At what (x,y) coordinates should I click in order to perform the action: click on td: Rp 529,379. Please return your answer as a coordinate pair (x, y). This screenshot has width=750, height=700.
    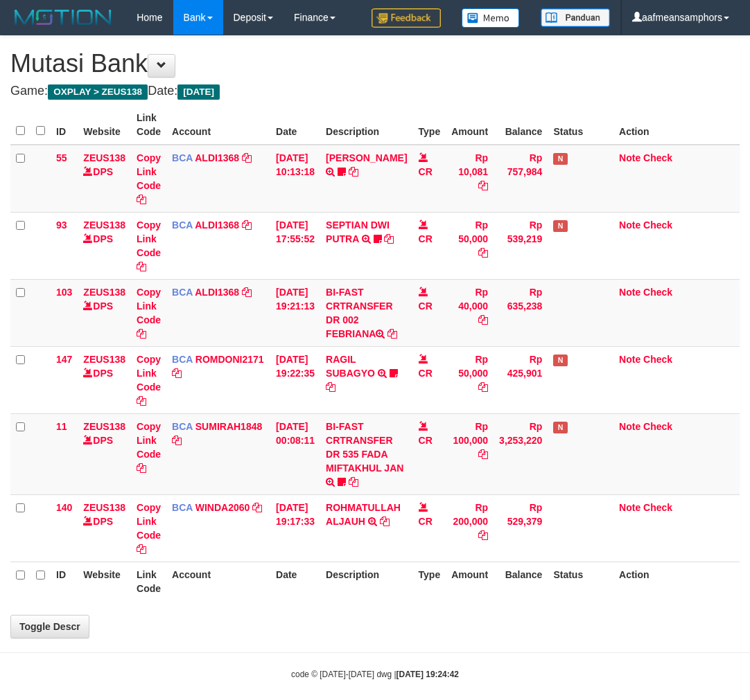
    Looking at the image, I should click on (520, 528).